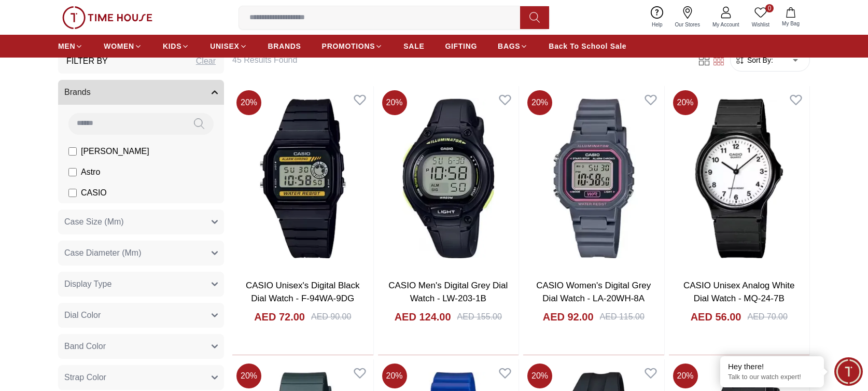  I want to click on span: KIDS, so click(172, 46).